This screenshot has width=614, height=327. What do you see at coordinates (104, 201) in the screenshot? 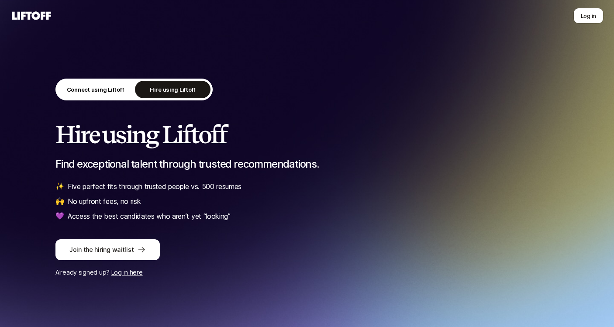
I see `p: No upfront fees, no risk` at bounding box center [104, 201].